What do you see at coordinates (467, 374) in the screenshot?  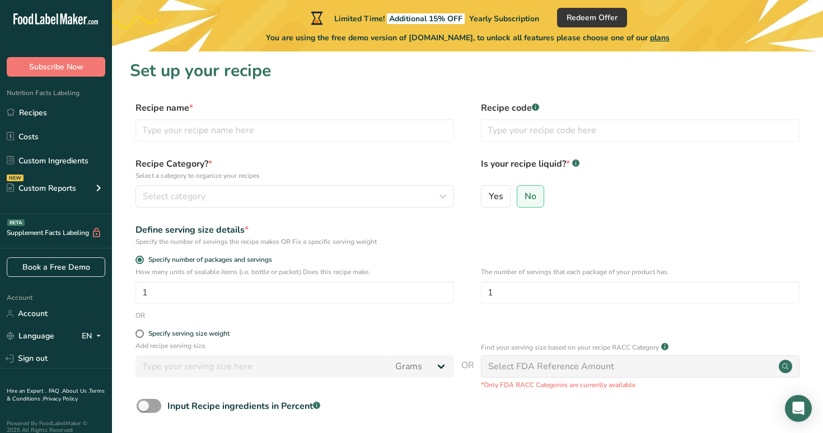 I see `span: OR` at bounding box center [467, 374].